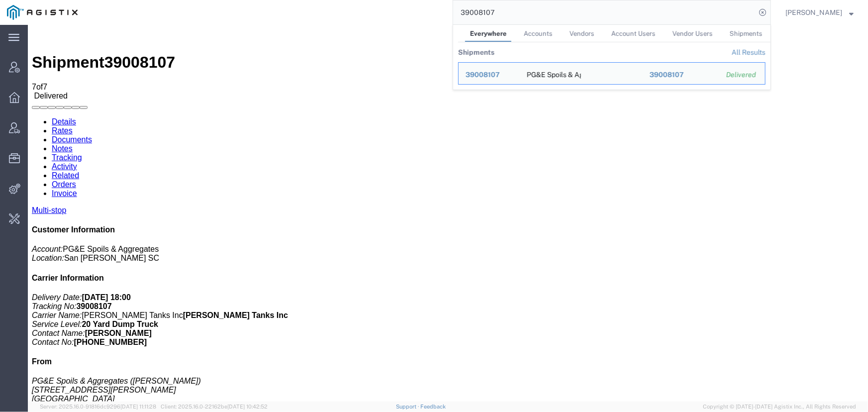 The image size is (868, 412). I want to click on span: Vendor Users, so click(693, 33).